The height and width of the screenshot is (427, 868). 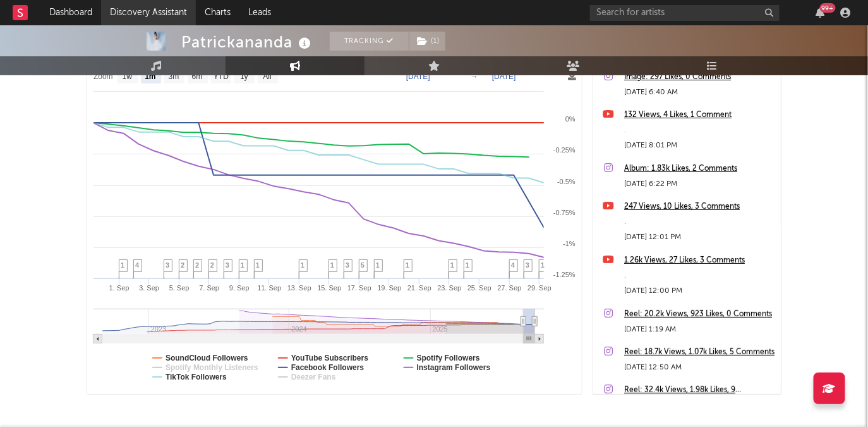 What do you see at coordinates (174, 77) in the screenshot?
I see `text: 3m` at bounding box center [174, 77].